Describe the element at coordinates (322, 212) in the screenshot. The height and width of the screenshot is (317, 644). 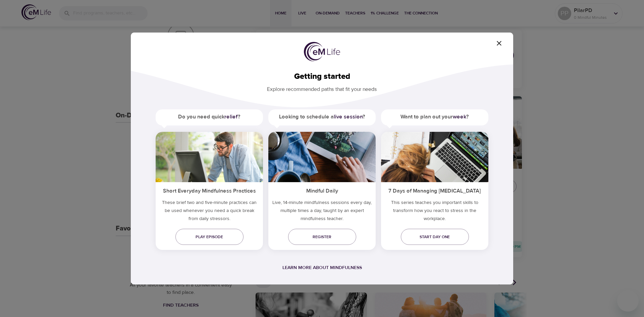
I see `p: Live, 14-minute mindfulness sessions every day, multiple times a day, taught by an expert mindful...` at that location.